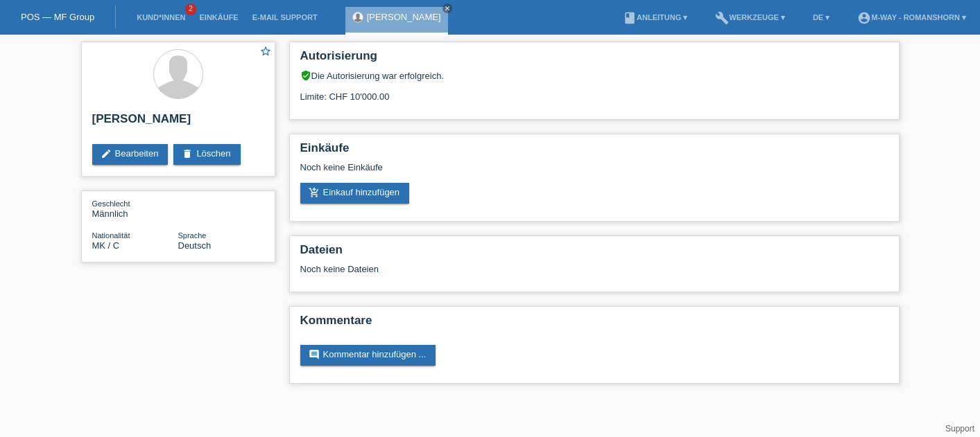  I want to click on a: close, so click(448, 9).